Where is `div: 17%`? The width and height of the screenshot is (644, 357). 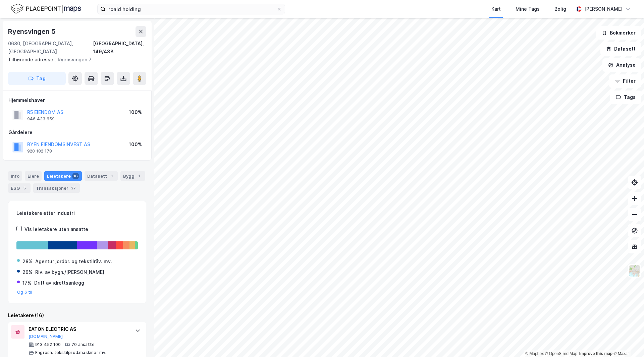 div: 17% is located at coordinates (27, 283).